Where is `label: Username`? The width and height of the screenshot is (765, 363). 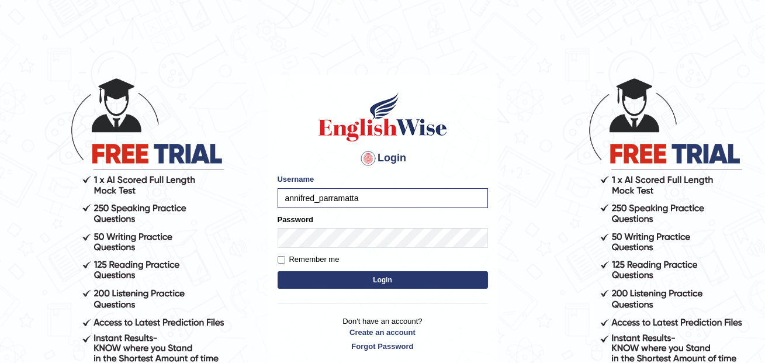
label: Username is located at coordinates (296, 179).